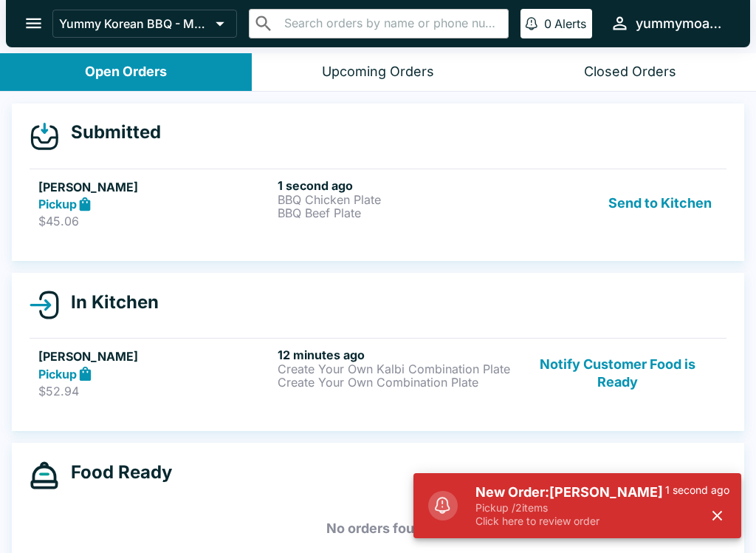  I want to click on button: yummymoanalua, so click(668, 23).